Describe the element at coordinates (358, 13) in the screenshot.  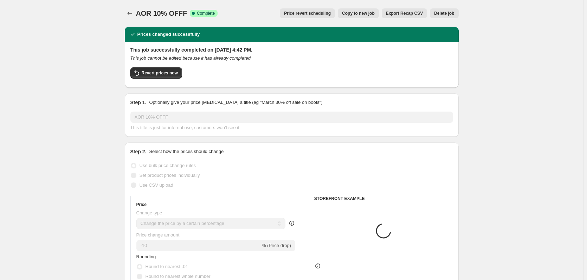
I see `span: Copy to new job` at that location.